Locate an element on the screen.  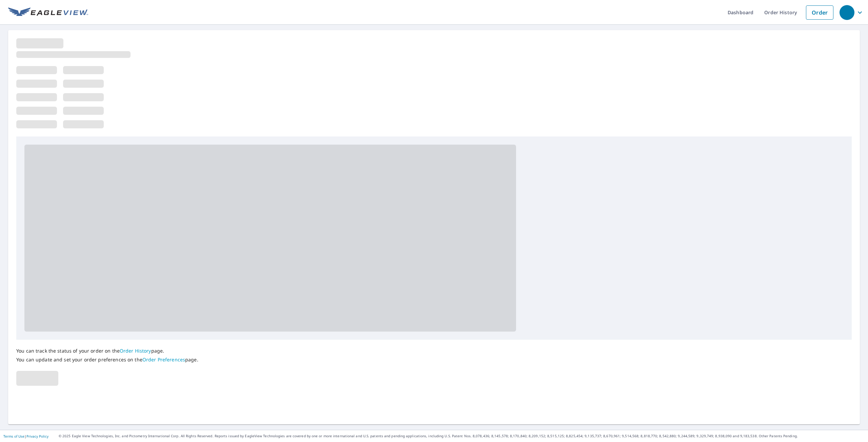
a: Order History is located at coordinates (135, 351).